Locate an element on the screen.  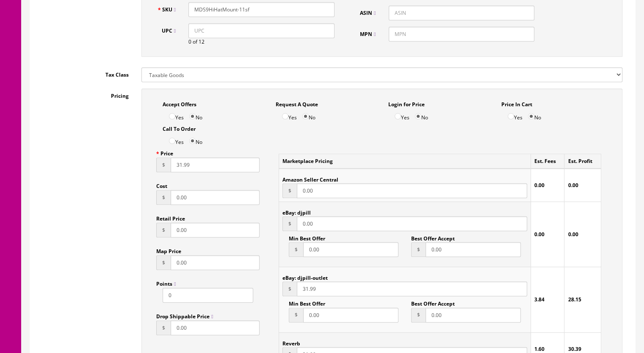
strong: 28.15 is located at coordinates (574, 300).